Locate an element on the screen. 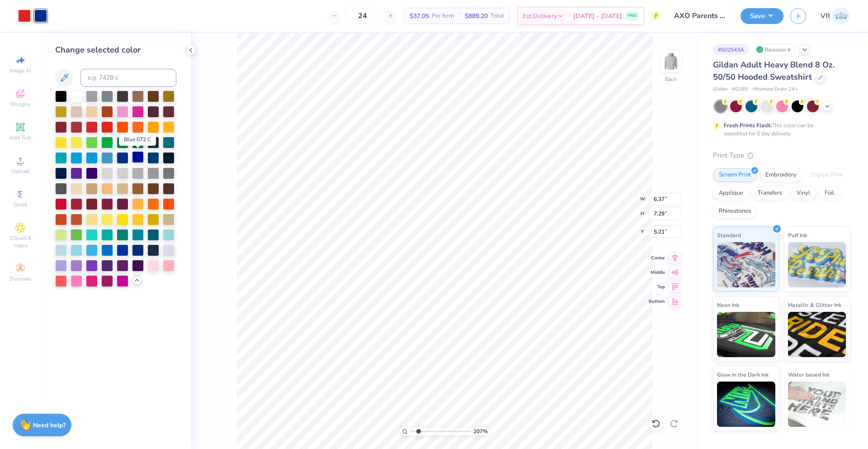 This screenshot has width=868, height=449. span: Standard is located at coordinates (729, 235).